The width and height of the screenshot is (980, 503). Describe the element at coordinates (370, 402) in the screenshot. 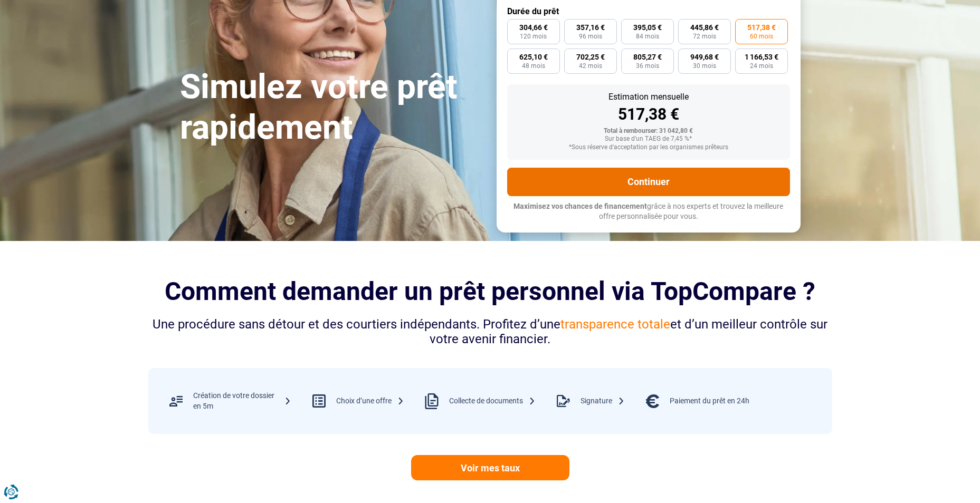

I see `div: Choix d’une offre` at that location.